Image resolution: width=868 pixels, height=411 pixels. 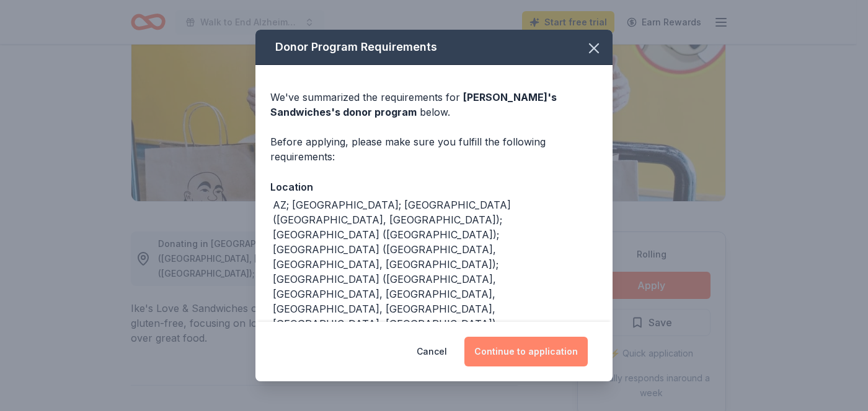 What do you see at coordinates (434, 188) in the screenshot?
I see `div: Location` at bounding box center [434, 188].